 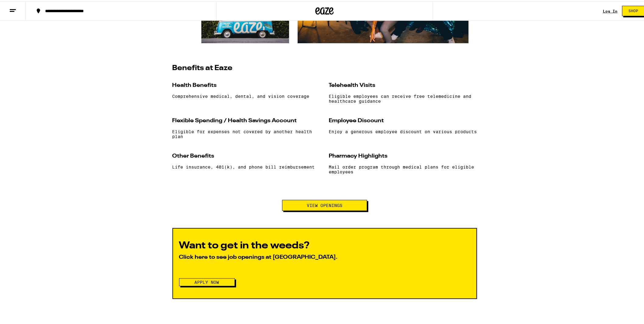 What do you see at coordinates (610, 10) in the screenshot?
I see `a: Log In` at bounding box center [610, 10].